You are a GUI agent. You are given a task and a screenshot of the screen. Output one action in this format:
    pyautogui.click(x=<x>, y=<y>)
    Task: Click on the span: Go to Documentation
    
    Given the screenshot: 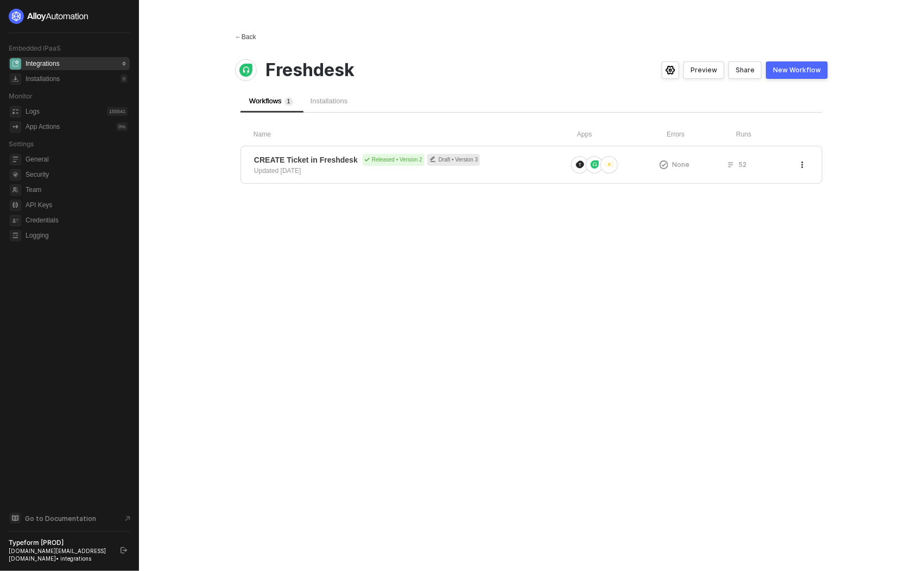 What is the action you would take?
    pyautogui.click(x=60, y=518)
    